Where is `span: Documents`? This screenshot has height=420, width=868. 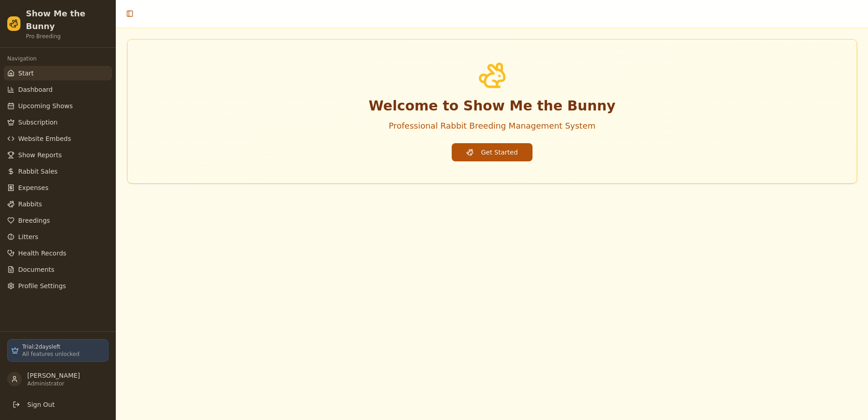 span: Documents is located at coordinates (36, 270).